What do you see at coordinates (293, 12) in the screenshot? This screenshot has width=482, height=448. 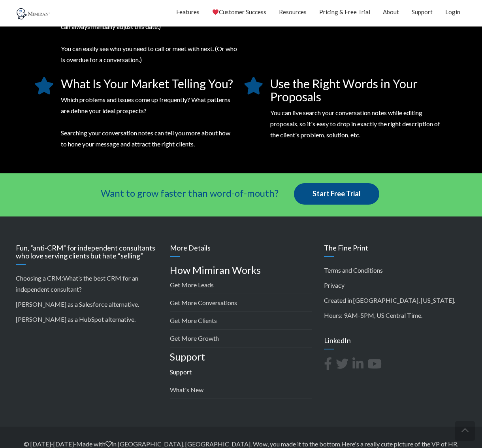 I see `a: Resources` at bounding box center [293, 12].